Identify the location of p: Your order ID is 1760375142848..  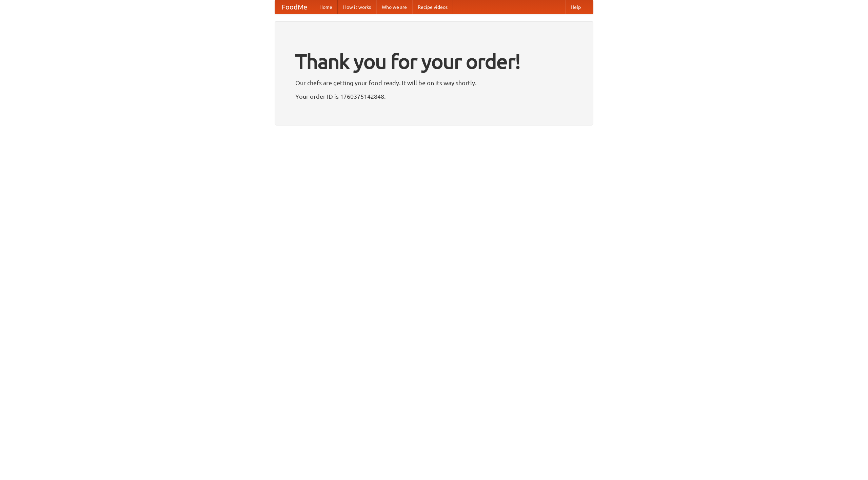
(434, 96).